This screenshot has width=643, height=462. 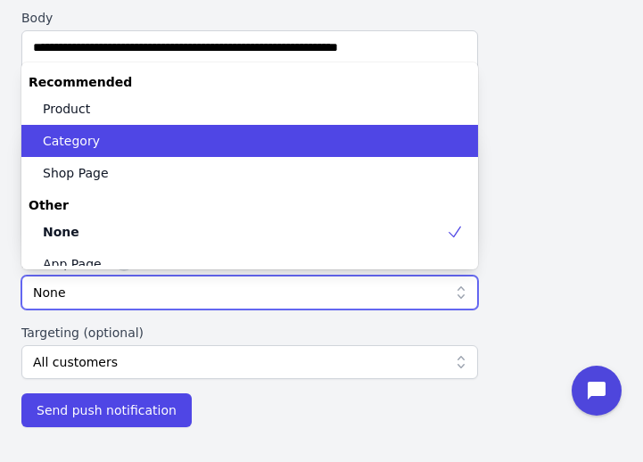 What do you see at coordinates (106, 411) in the screenshot?
I see `span: Send push notification` at bounding box center [106, 411].